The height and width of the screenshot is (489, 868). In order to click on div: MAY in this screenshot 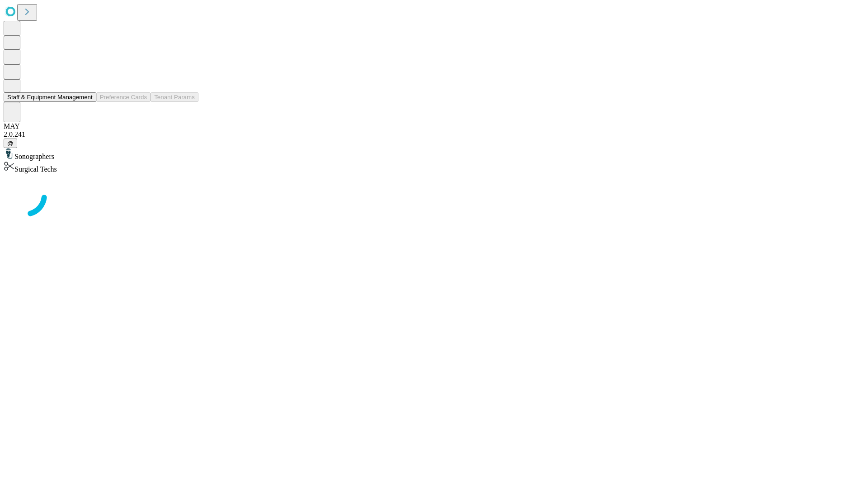, I will do `click(434, 126)`.